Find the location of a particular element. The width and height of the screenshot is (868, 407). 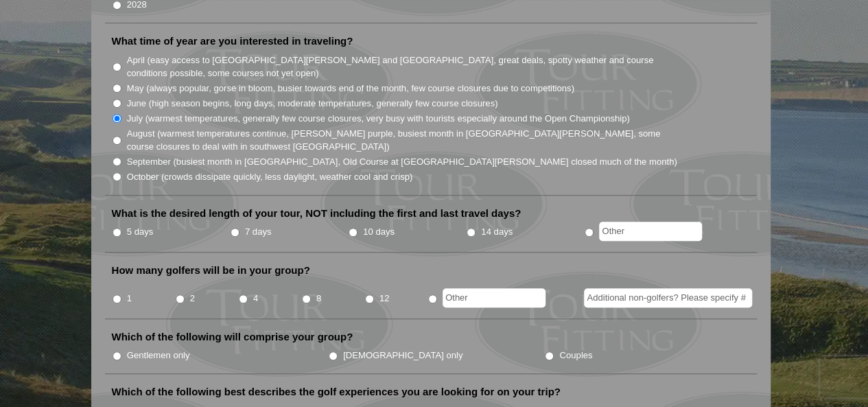

label: 14 days is located at coordinates (497, 232).